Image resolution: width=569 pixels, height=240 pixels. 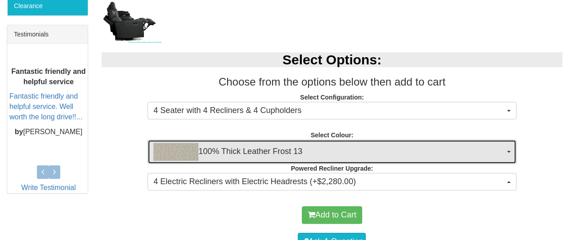 What do you see at coordinates (332, 215) in the screenshot?
I see `button: Add to Cart` at bounding box center [332, 215].